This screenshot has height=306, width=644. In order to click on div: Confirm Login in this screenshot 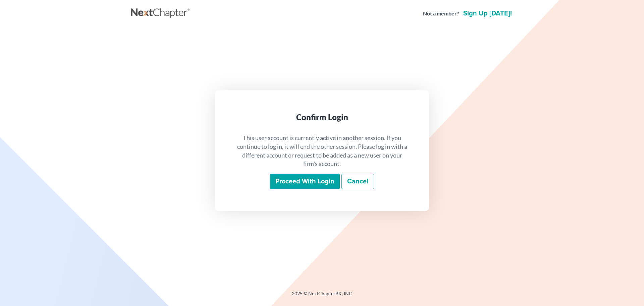, I will do `click(322, 117)`.